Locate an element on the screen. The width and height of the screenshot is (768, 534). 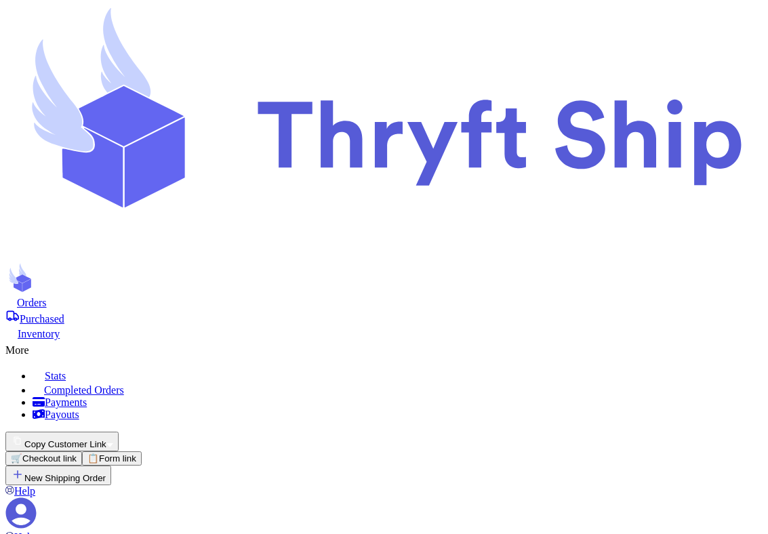
div: Stats is located at coordinates (397, 375).